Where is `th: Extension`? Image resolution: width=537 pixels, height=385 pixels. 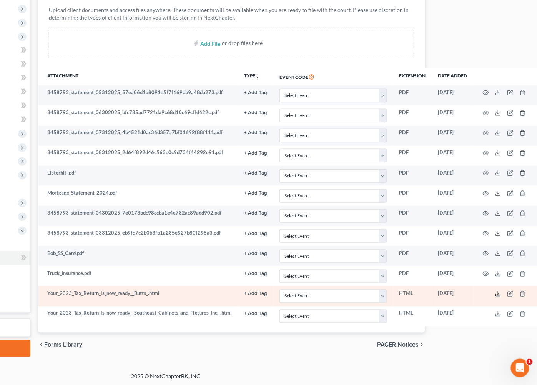
th: Extension is located at coordinates (413, 77).